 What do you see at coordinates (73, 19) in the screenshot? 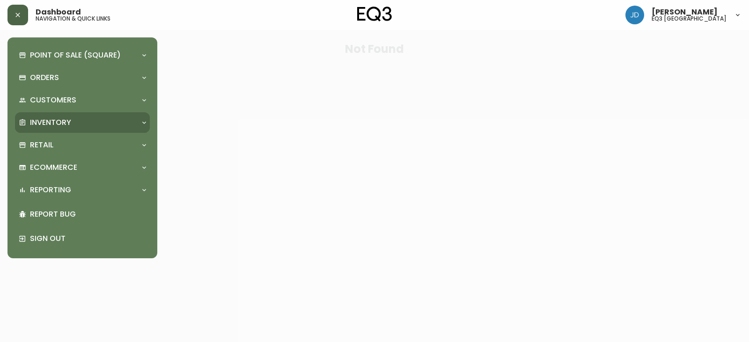
I see `h5: navigation & quick links` at bounding box center [73, 19].